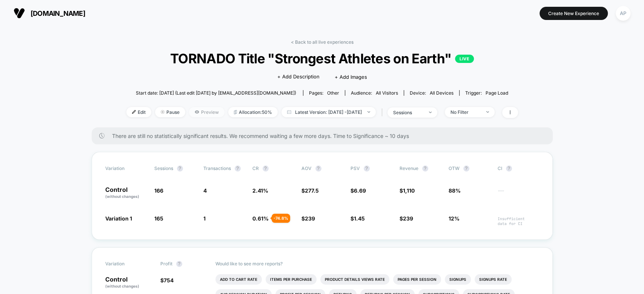 Image resolution: width=644 pixels, height=294 pixels. Describe the element at coordinates (454, 218) in the screenshot. I see `span: 12%` at that location.